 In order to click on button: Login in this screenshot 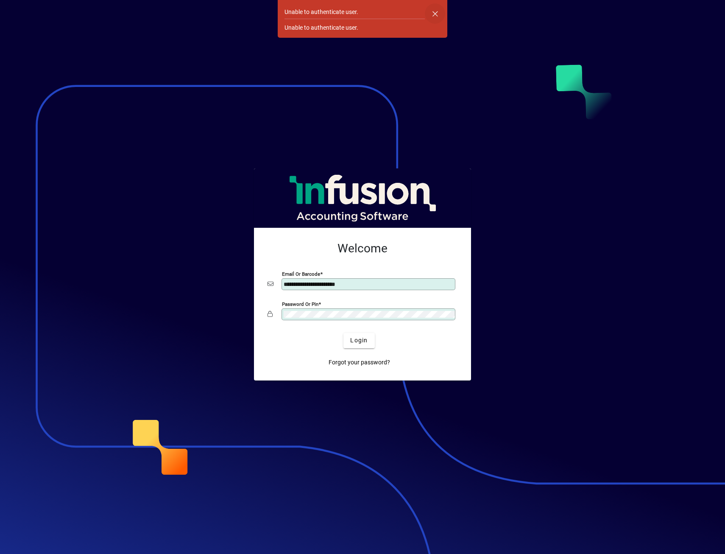, I will do `click(359, 341)`.